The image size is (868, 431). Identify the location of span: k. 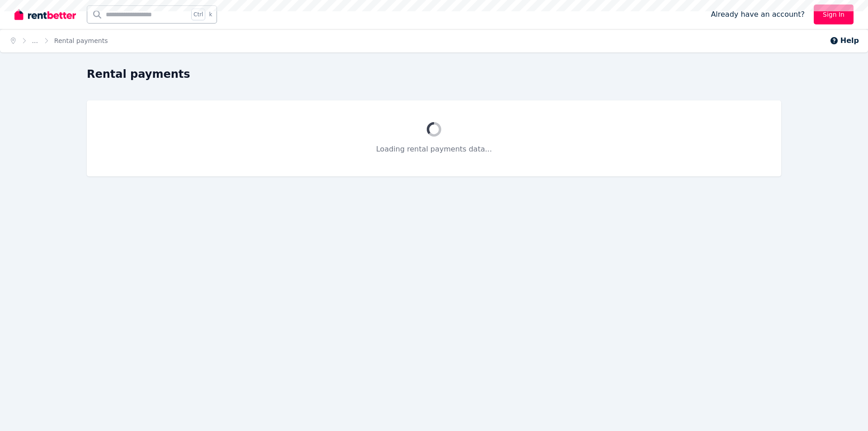
(210, 15).